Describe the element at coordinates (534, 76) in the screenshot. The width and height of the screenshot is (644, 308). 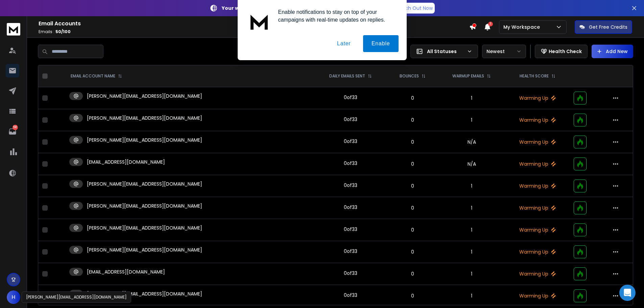
I see `p: HEALTH SCORE` at that location.